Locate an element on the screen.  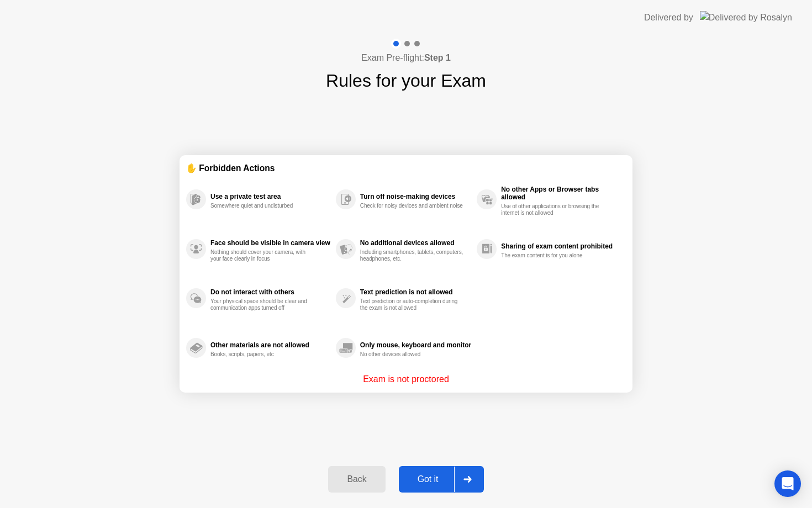
h1: Rules for your Exam is located at coordinates (406, 80).